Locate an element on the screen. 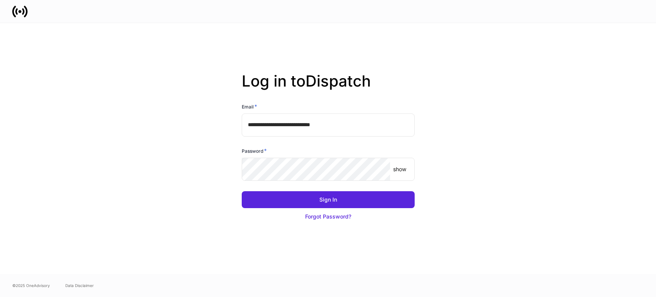 This screenshot has height=297, width=656. span: © 2025 OneAdvisory is located at coordinates (31, 285).